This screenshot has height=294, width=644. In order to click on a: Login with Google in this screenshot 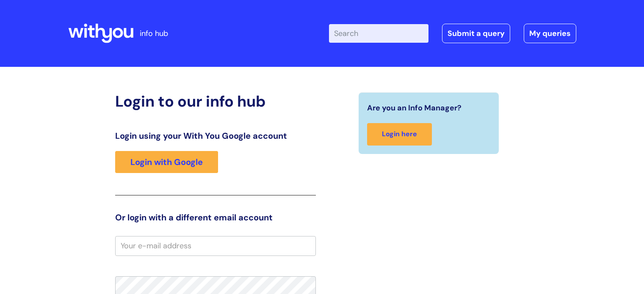, I will do `click(166, 162)`.